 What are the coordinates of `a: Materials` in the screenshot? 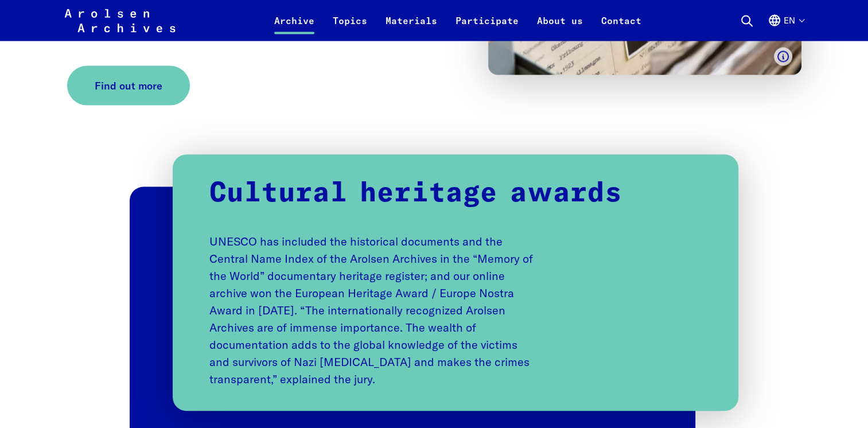 It's located at (411, 28).